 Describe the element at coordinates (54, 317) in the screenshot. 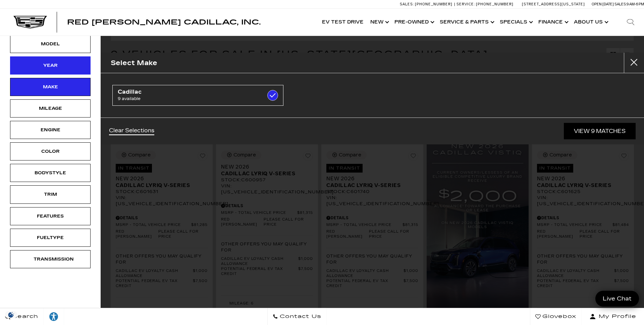

I see `a: Explore your accessibility options` at that location.